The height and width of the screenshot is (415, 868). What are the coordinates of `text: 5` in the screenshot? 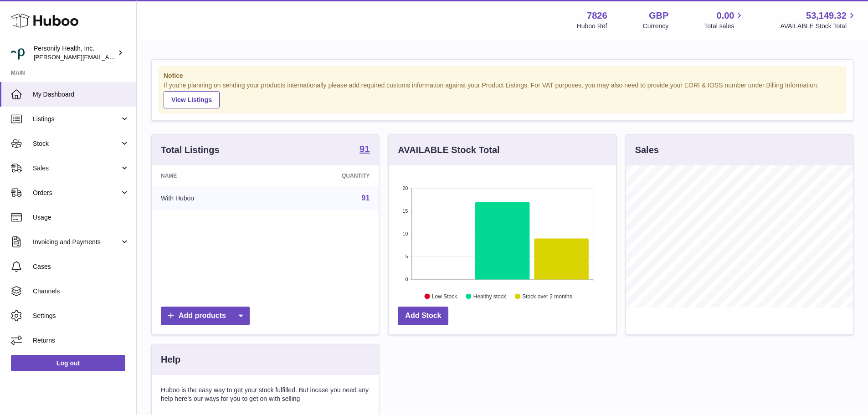 It's located at (407, 257).